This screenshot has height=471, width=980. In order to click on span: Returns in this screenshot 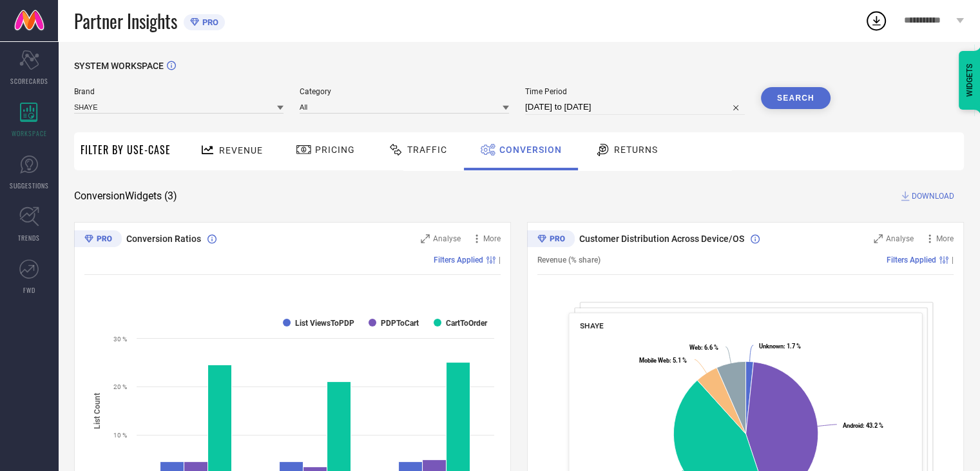, I will do `click(636, 149)`.